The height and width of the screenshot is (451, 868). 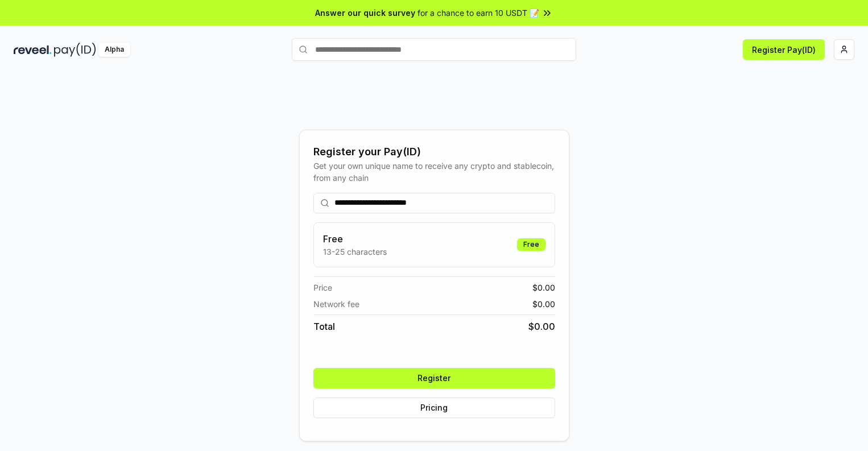 I want to click on h3: Free, so click(x=355, y=239).